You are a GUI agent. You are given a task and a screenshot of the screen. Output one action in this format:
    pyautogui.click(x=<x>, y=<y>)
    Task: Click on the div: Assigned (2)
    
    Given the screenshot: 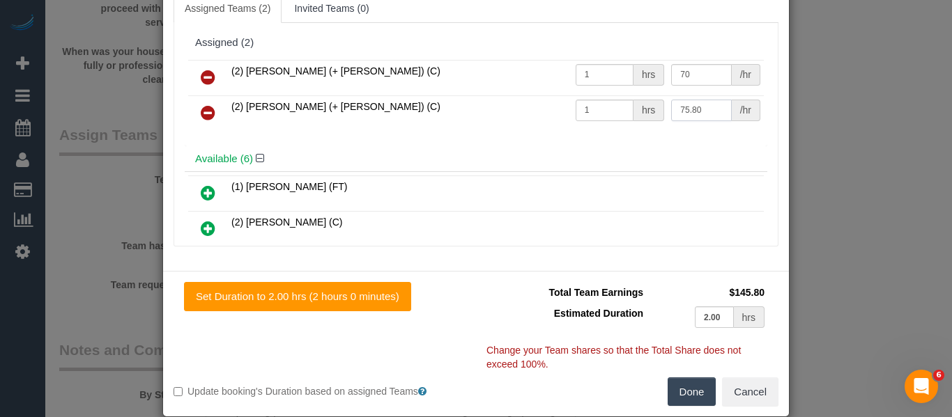 What is the action you would take?
    pyautogui.click(x=476, y=42)
    